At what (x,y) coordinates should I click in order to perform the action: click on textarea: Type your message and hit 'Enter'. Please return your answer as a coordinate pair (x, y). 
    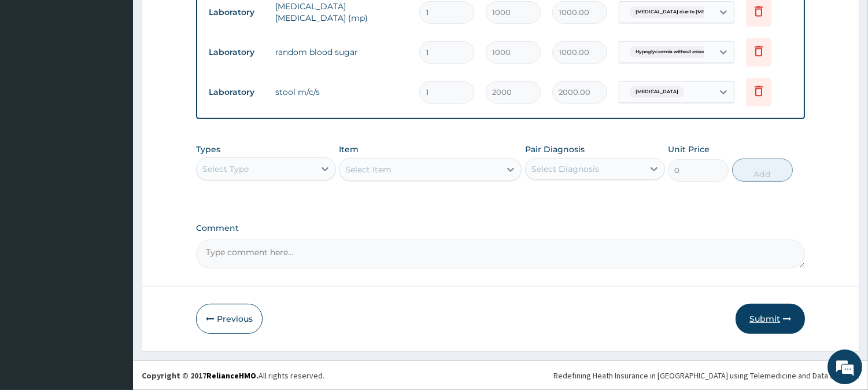
    Looking at the image, I should click on (113, 284).